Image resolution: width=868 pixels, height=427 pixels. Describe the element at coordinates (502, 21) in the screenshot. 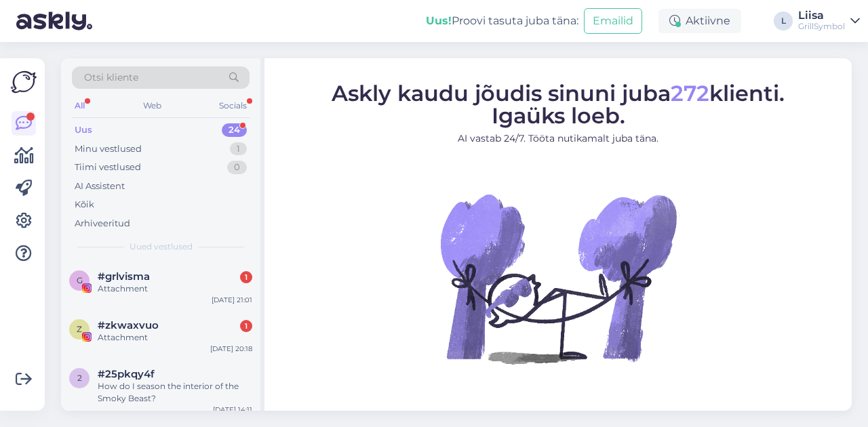

I see `div: Proovi tasuta juba täna:` at that location.